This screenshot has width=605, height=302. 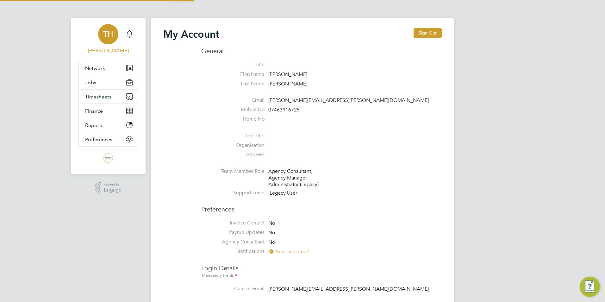 I want to click on button: Preferences, so click(x=108, y=139).